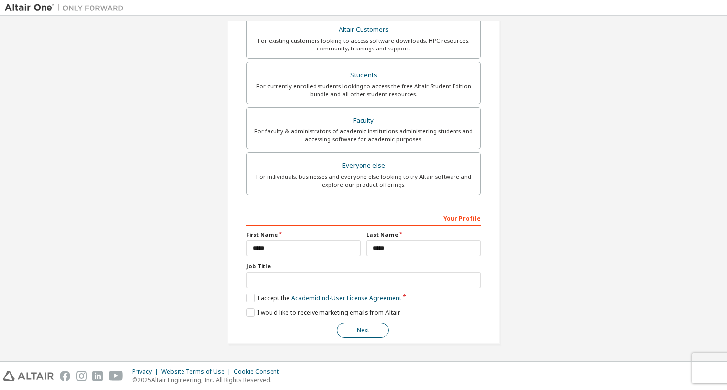  What do you see at coordinates (81, 375) in the screenshot?
I see `img: instagram.svg` at bounding box center [81, 375].